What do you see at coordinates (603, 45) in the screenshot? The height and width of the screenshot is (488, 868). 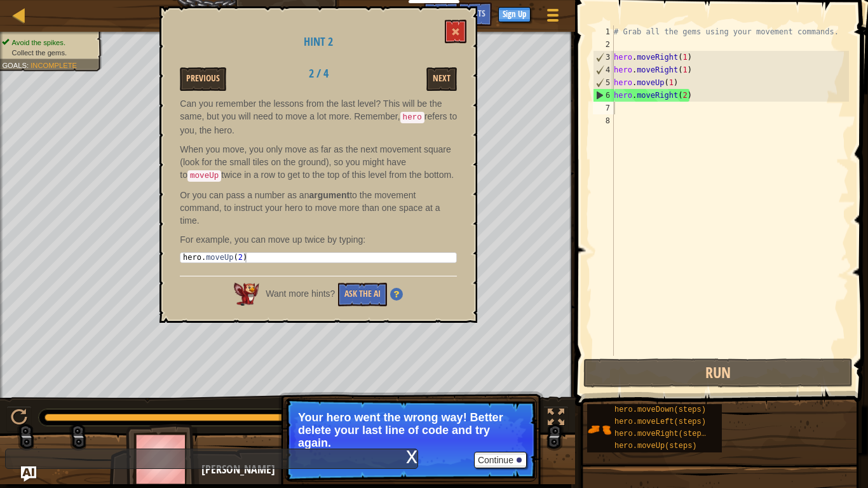 I see `div: 2` at bounding box center [603, 45].